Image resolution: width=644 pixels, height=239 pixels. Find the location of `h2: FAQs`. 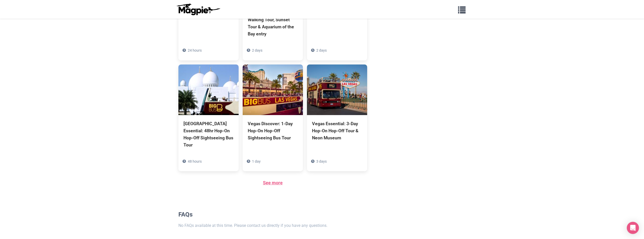

h2: FAQs is located at coordinates (273, 214).